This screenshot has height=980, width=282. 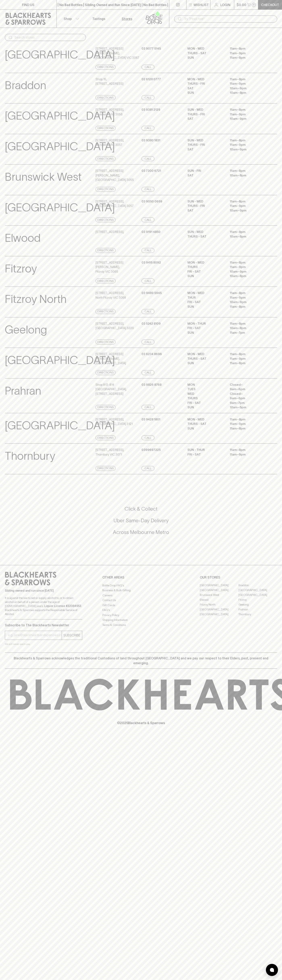 I want to click on input: Search stores, so click(x=49, y=37).